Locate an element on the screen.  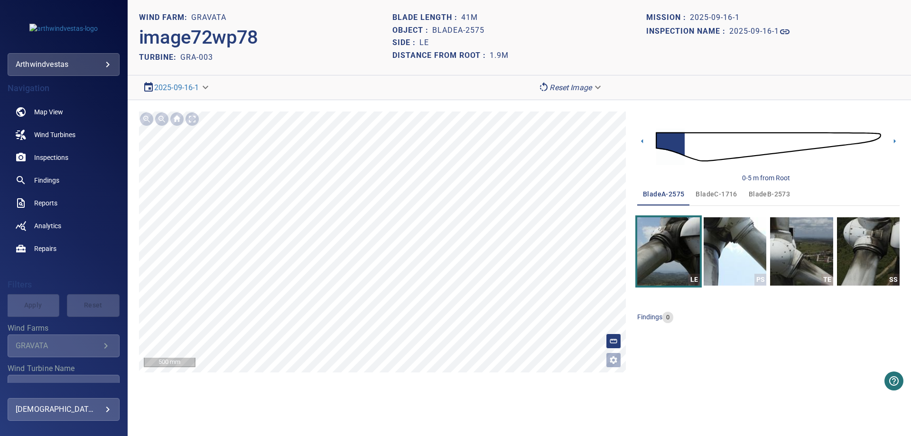
div: Reset Image is located at coordinates (570, 87).